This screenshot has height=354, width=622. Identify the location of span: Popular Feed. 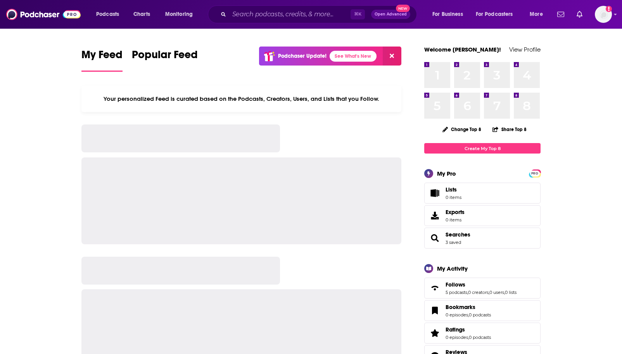
(165, 57).